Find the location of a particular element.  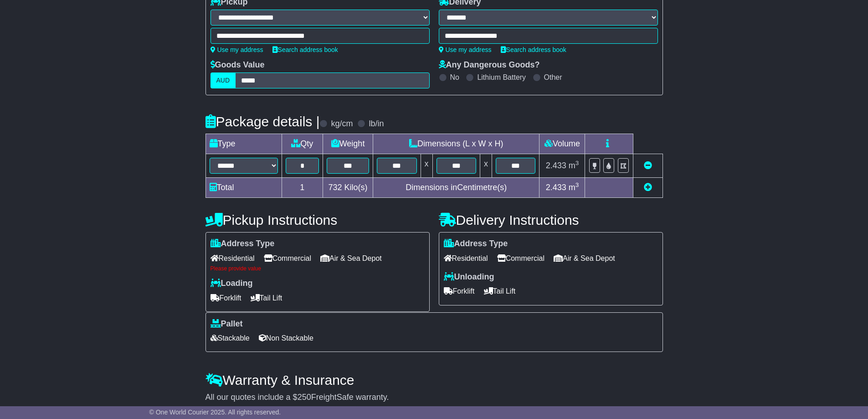

td: 1 is located at coordinates (302, 188).